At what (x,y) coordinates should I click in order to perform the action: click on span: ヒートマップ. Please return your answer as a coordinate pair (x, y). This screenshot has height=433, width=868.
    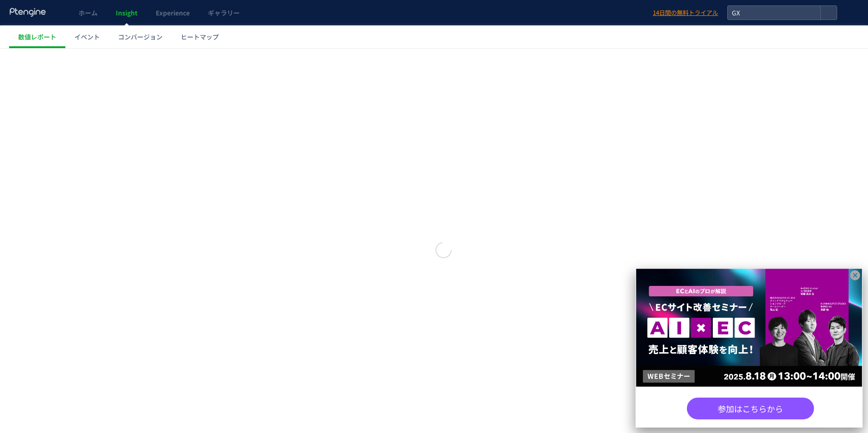
    Looking at the image, I should click on (200, 37).